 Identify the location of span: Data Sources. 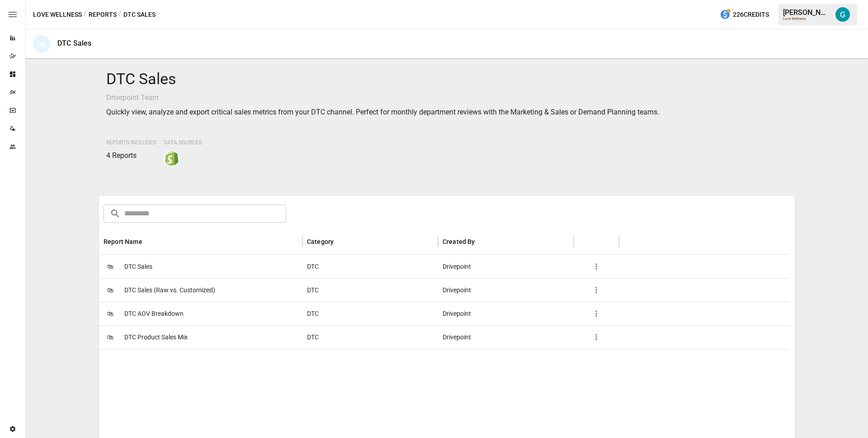
(183, 143).